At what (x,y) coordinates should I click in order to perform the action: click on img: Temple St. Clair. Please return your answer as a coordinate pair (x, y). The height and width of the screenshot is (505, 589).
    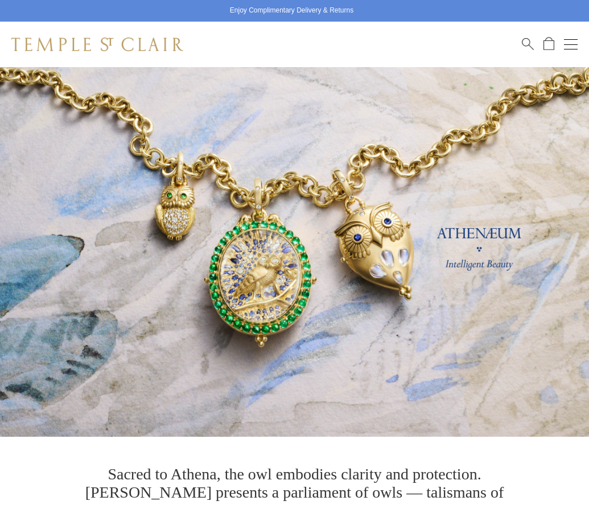
    Looking at the image, I should click on (97, 44).